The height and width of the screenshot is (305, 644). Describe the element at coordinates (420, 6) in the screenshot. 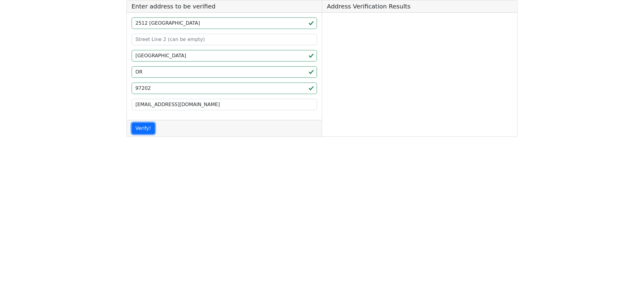

I see `h5: Address Verification Results` at that location.